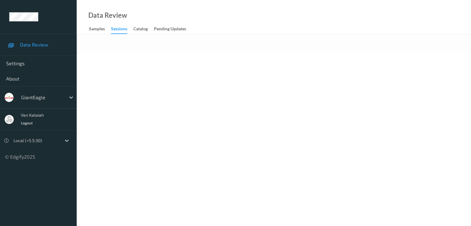 The width and height of the screenshot is (471, 226). What do you see at coordinates (140, 29) in the screenshot?
I see `div: Catalog` at bounding box center [140, 29].